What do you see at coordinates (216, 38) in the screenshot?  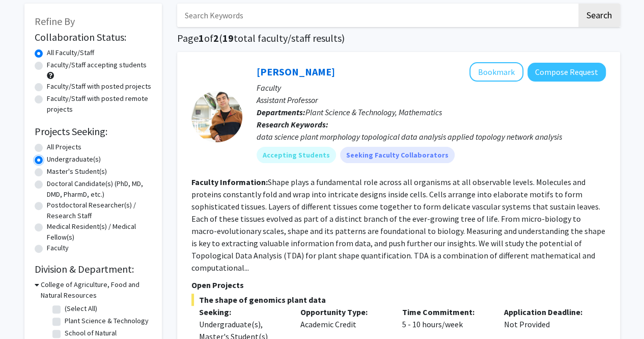 I see `span: 2` at bounding box center [216, 38].